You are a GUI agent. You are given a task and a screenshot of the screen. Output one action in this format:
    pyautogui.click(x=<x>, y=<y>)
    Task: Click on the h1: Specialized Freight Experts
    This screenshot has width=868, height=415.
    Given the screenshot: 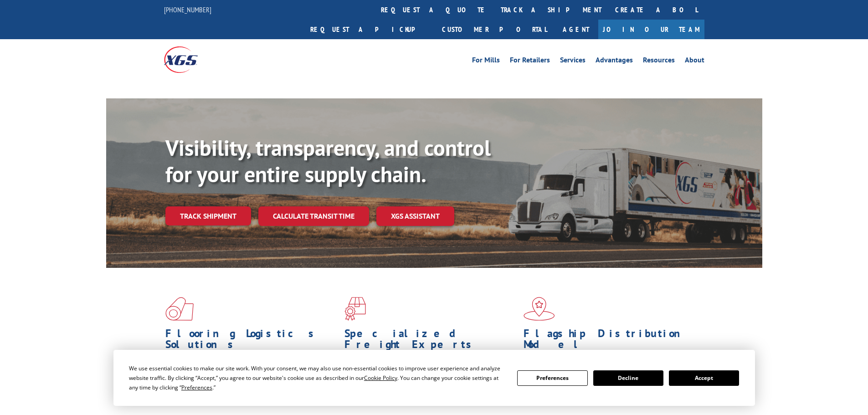 What is the action you would take?
    pyautogui.click(x=431, y=342)
    